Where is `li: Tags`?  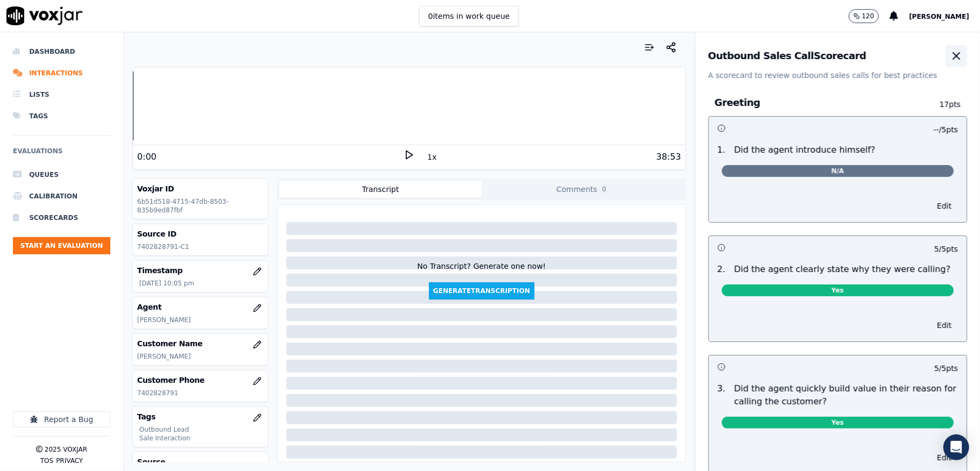
li: Tags is located at coordinates (61, 116).